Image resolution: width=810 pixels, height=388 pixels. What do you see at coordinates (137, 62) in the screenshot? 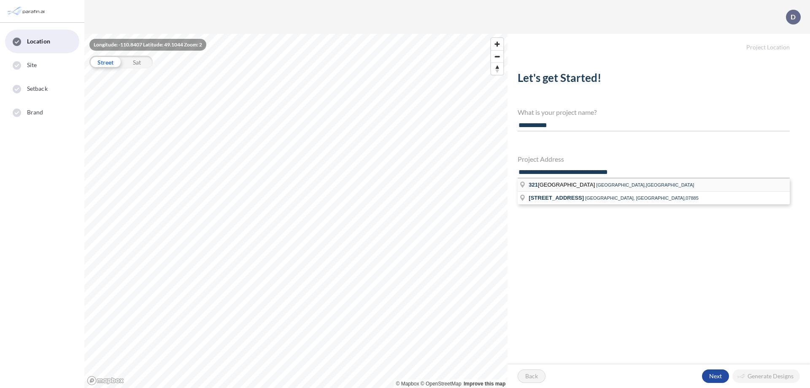
I see `div: Sat` at bounding box center [137, 62].